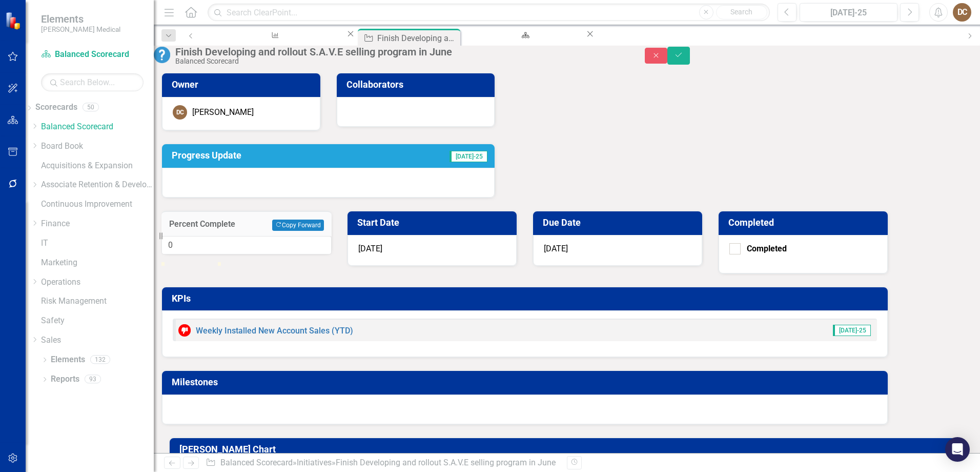 The height and width of the screenshot is (472, 980). What do you see at coordinates (65, 379) in the screenshot?
I see `a: Reports` at bounding box center [65, 379].